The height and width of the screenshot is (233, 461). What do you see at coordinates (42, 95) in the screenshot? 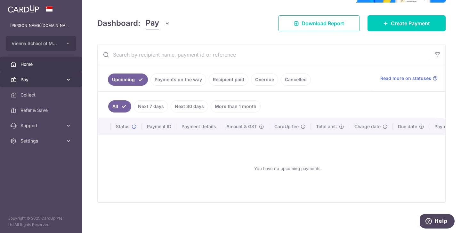
I see `span: Collect` at bounding box center [42, 95].